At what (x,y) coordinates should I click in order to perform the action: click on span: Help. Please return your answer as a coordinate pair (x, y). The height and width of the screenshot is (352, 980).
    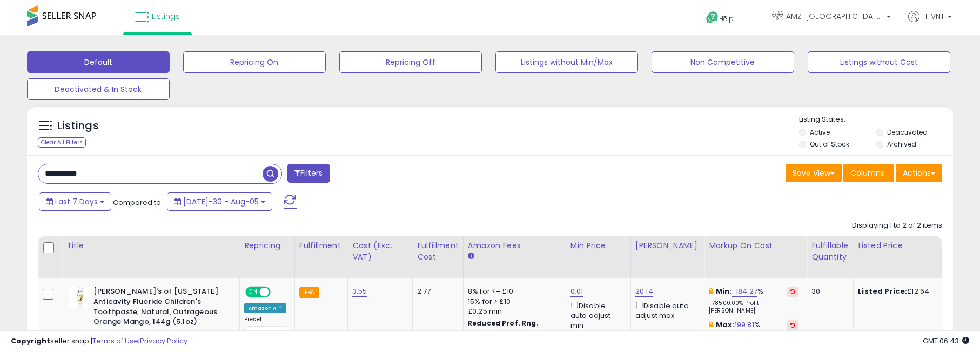
    Looking at the image, I should click on (726, 18).